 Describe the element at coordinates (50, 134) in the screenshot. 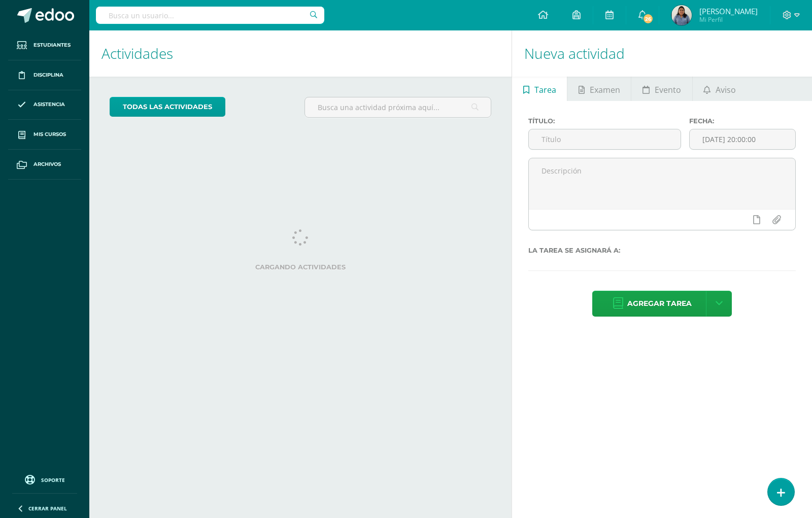

I see `span: Mis cursos` at that location.